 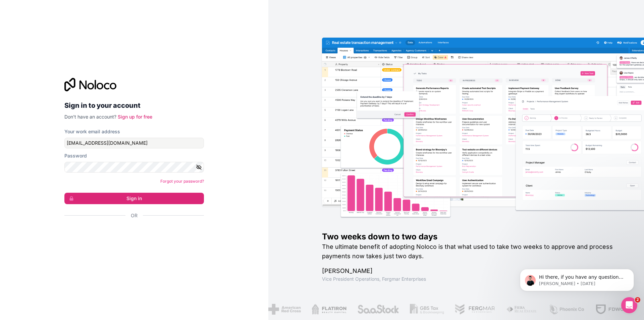 I want to click on h2: Sign in to your account, so click(x=134, y=106).